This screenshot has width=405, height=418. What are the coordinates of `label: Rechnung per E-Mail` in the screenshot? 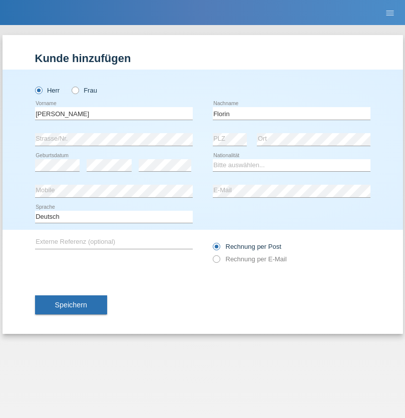 It's located at (250, 259).